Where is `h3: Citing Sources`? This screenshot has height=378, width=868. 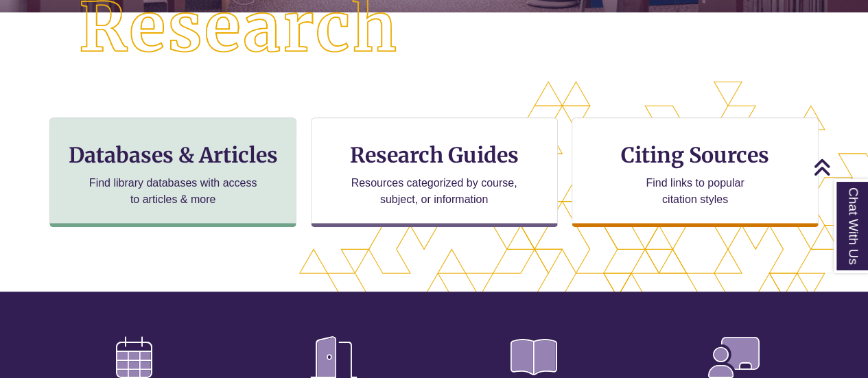
h3: Citing Sources is located at coordinates (695, 155).